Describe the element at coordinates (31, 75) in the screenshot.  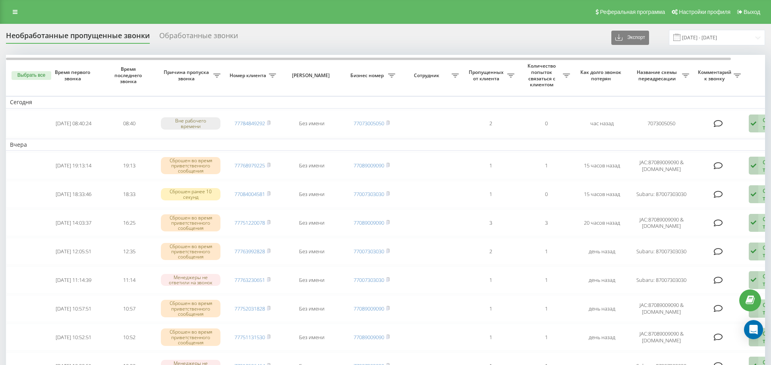
I see `button: Выбрать все` at that location.